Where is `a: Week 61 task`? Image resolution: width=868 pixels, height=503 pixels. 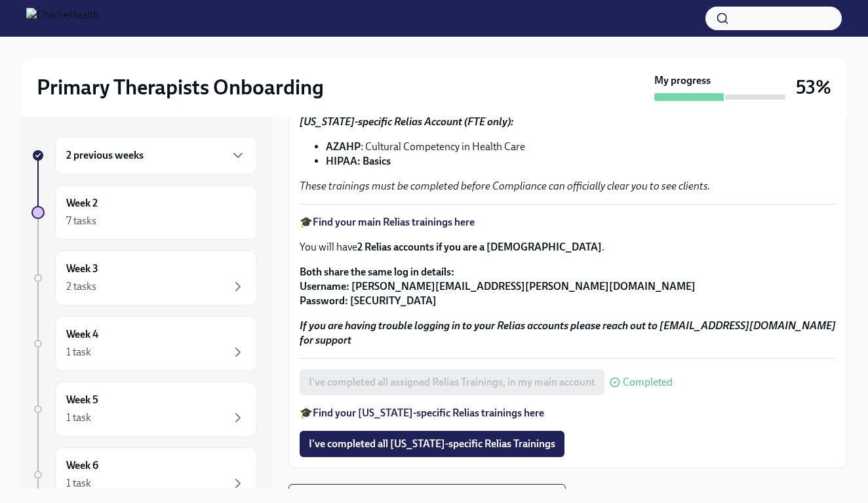
a: Week 61 task is located at coordinates (144, 475).